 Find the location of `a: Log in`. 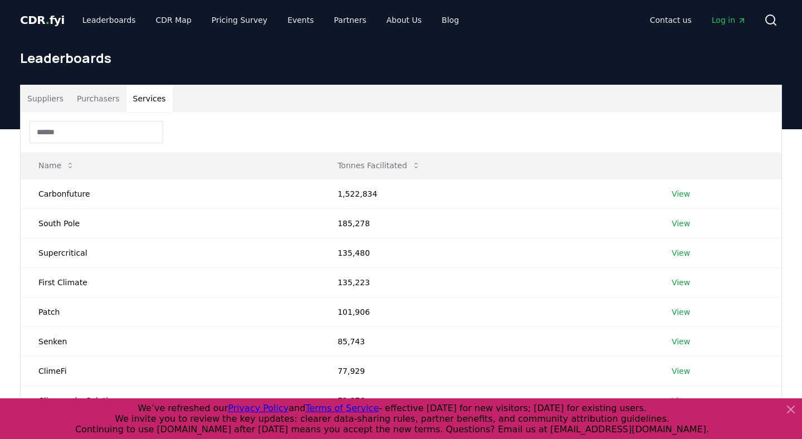

a: Log in is located at coordinates (729, 20).